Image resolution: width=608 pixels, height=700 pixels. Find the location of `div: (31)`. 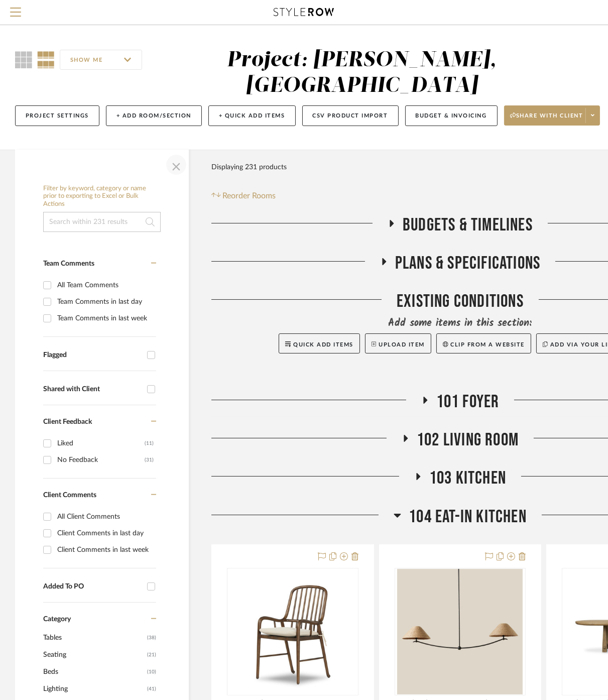

div: (31) is located at coordinates (149, 460).